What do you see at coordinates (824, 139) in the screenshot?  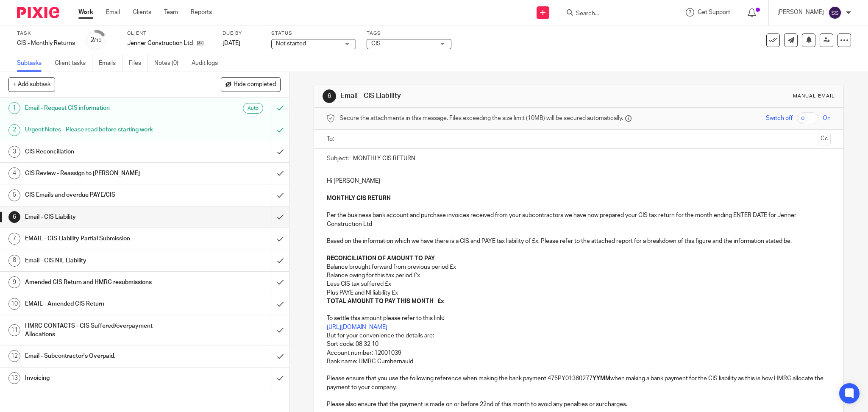 I see `button: Cc` at bounding box center [824, 139].